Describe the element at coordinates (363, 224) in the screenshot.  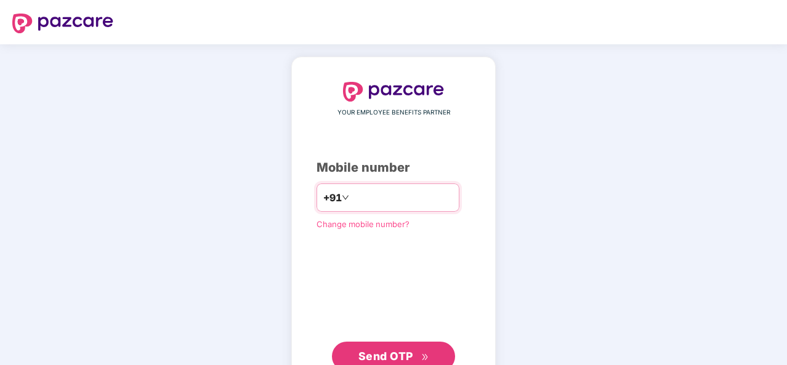
I see `a: Change mobile number?` at that location.